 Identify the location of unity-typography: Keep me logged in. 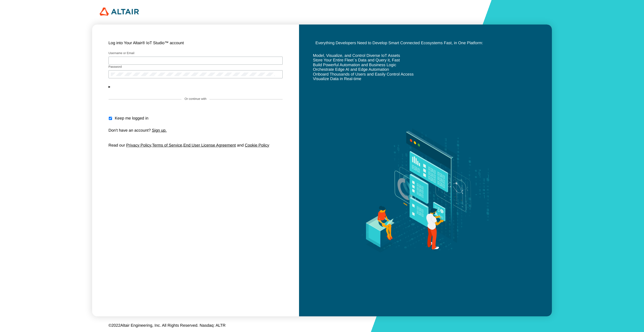
(132, 119).